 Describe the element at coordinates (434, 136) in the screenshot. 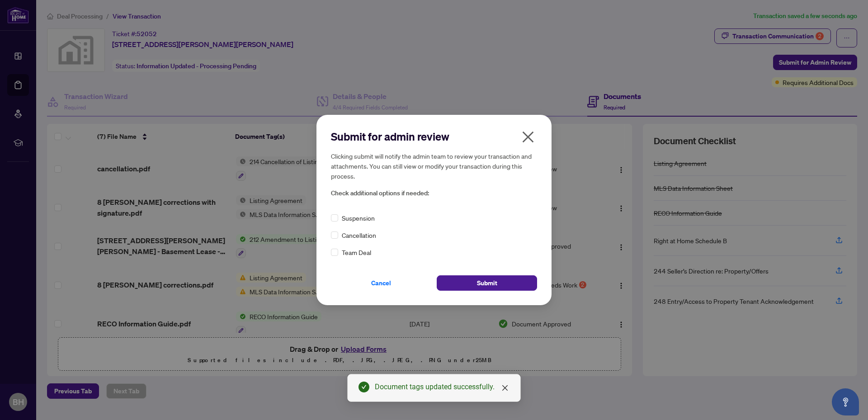

I see `h2: Submit for admin review` at that location.